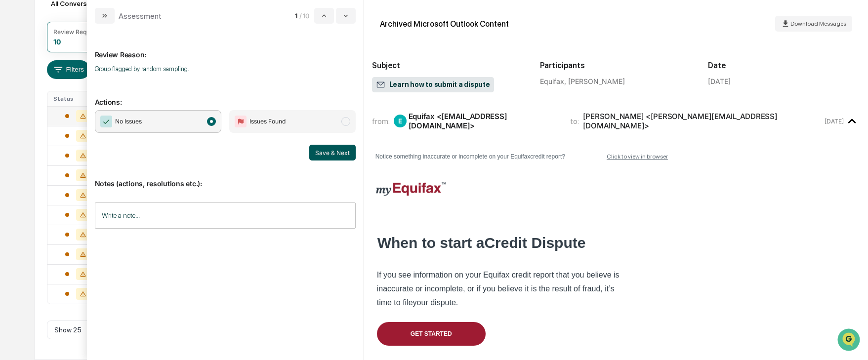 The image size is (868, 360). Describe the element at coordinates (129, 122) in the screenshot. I see `span: No Issues` at that location.